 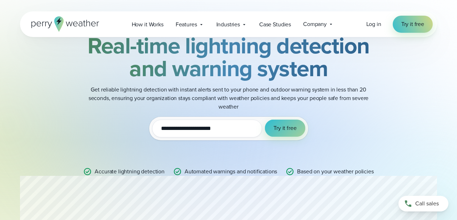 I want to click on a: Log in, so click(x=373, y=24).